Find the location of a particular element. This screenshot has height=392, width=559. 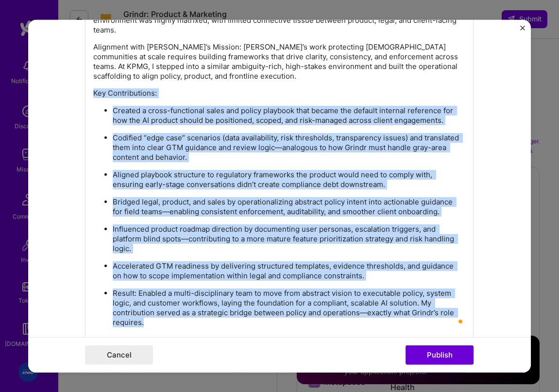

button: Close is located at coordinates (523, 30).